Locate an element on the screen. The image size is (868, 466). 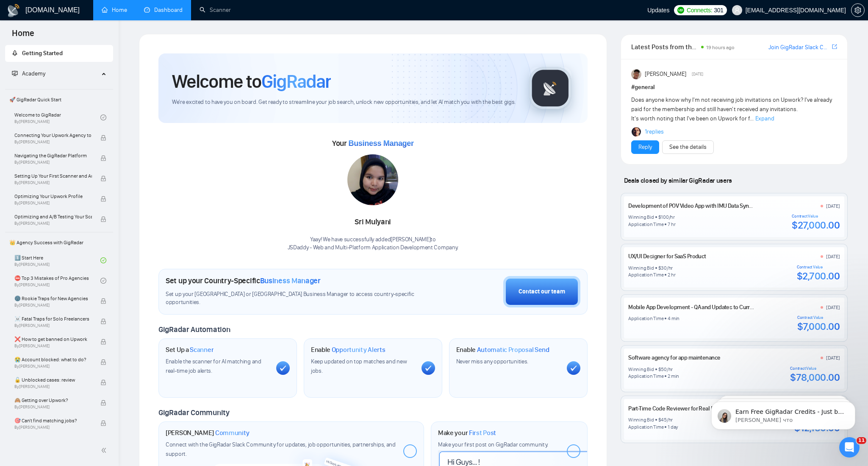
button: setting is located at coordinates (858, 10).